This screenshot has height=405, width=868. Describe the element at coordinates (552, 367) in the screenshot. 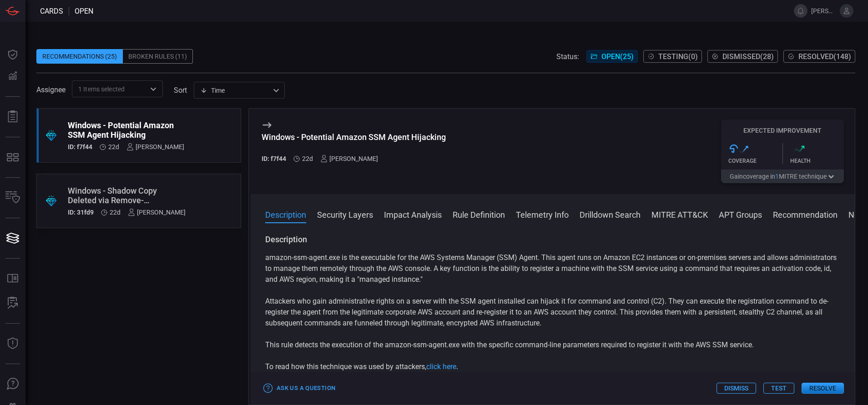

I see `p: To read how this technique was used by attackers, .` at that location.